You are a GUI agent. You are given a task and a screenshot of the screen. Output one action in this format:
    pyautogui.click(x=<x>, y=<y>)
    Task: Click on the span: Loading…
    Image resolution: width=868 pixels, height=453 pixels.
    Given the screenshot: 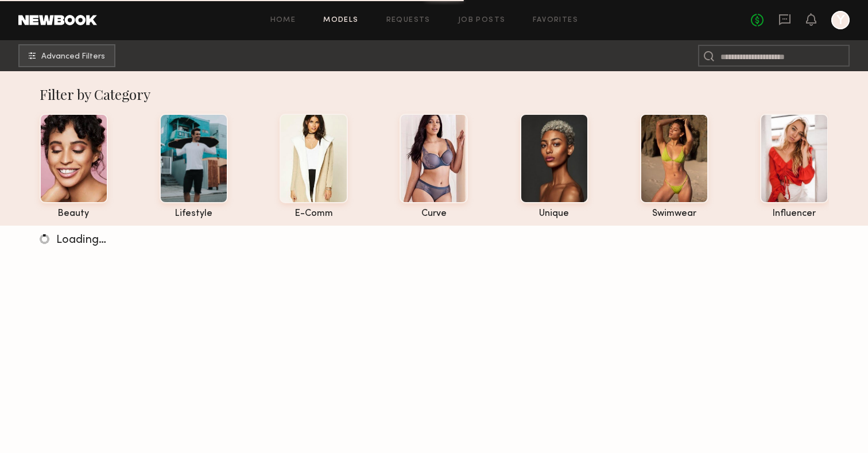 What is the action you would take?
    pyautogui.click(x=81, y=240)
    